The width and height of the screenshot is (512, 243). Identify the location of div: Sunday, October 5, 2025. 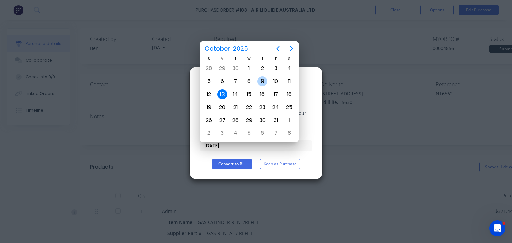
(209, 81).